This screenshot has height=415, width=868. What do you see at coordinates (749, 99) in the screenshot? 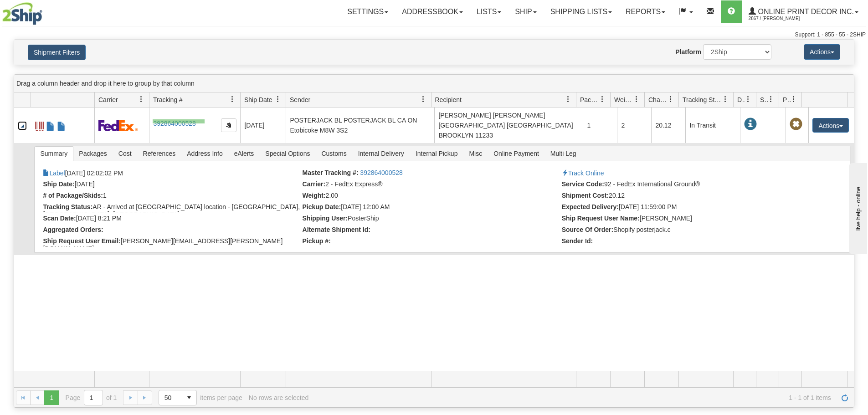
I see `a: Delivery Status filter column settings` at bounding box center [749, 99].